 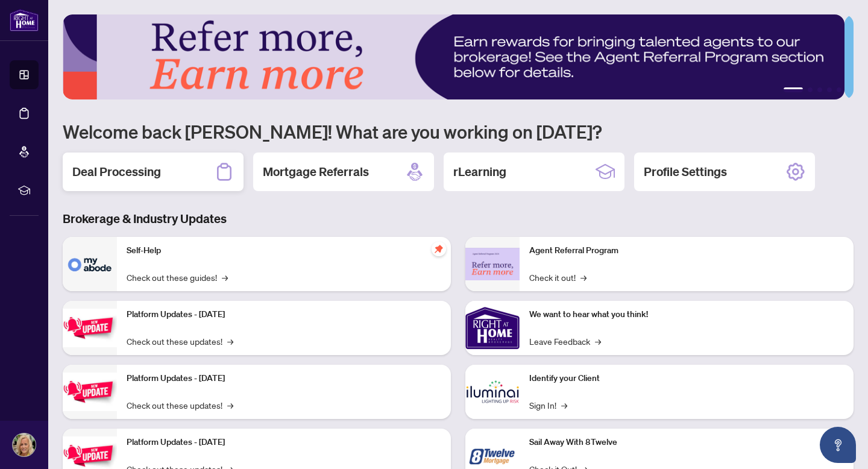 I want to click on h3: Brokerage & Industry Updates, so click(x=458, y=219).